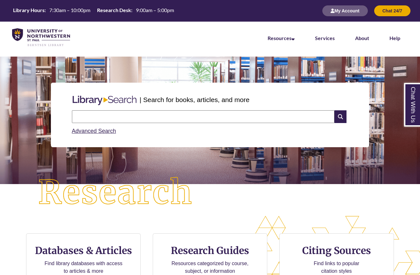 This screenshot has height=275, width=420. What do you see at coordinates (210, 251) in the screenshot?
I see `h3: Research Guides` at bounding box center [210, 251].